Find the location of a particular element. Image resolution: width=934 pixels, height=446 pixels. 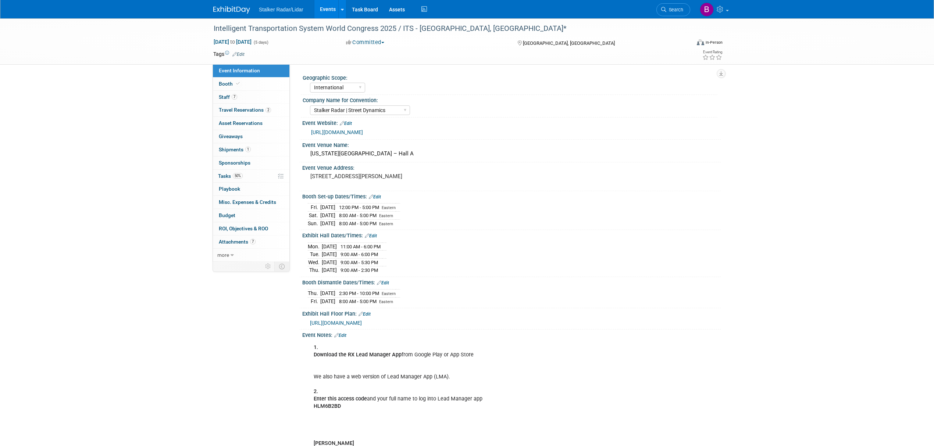

div: Event Venue Name: is located at coordinates (511, 144).